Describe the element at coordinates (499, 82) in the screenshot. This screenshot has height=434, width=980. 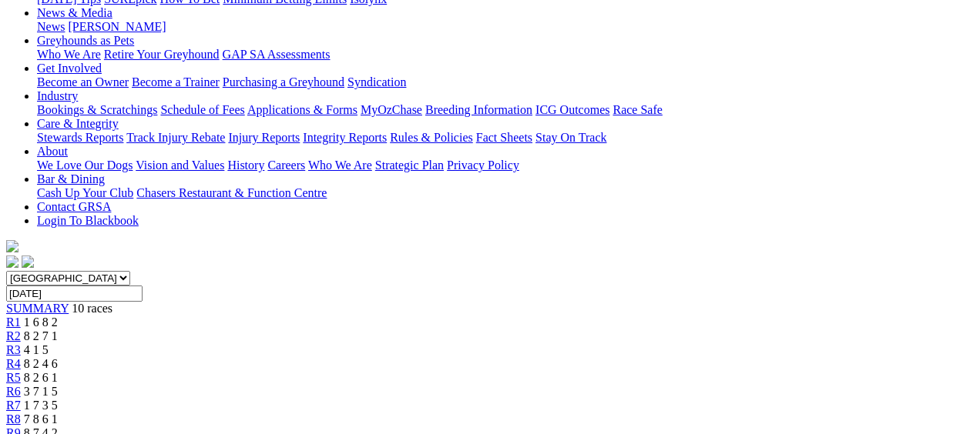
I see `div: Get Involved` at that location.